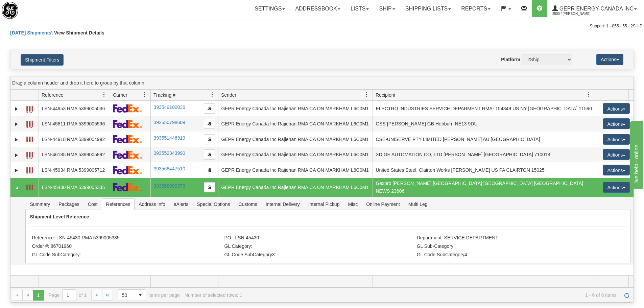  What do you see at coordinates (320, 247) in the screenshot?
I see `li: GL Category:` at bounding box center [320, 247].